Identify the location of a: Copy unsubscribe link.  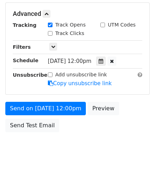
(80, 83).